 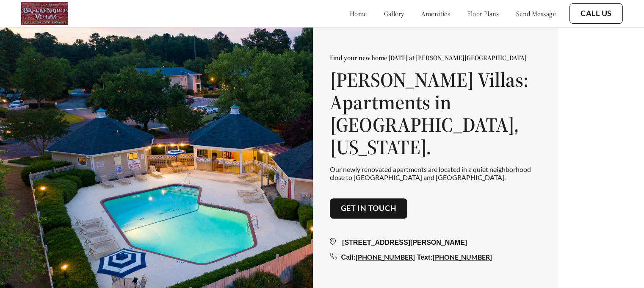 I want to click on button: Call Us, so click(x=596, y=14).